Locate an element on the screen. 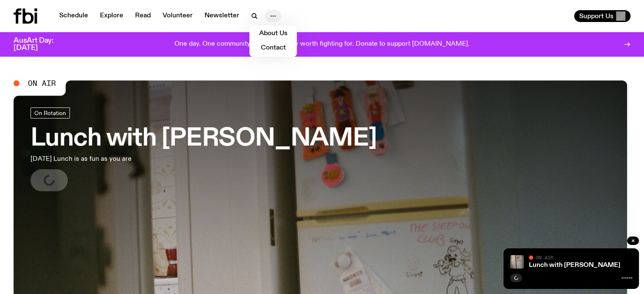 This screenshot has width=644, height=294. a: Explore is located at coordinates (111, 16).